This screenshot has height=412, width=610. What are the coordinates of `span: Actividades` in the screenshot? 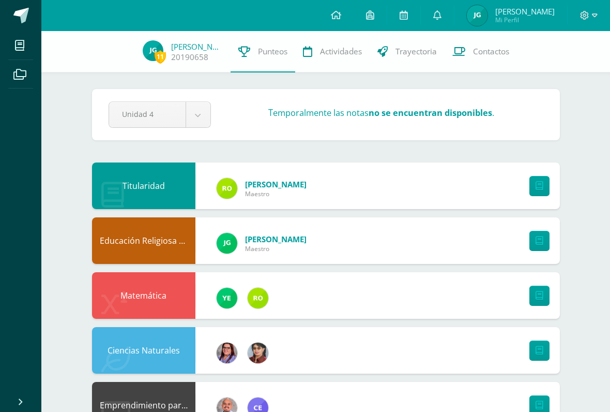 It's located at (341, 51).